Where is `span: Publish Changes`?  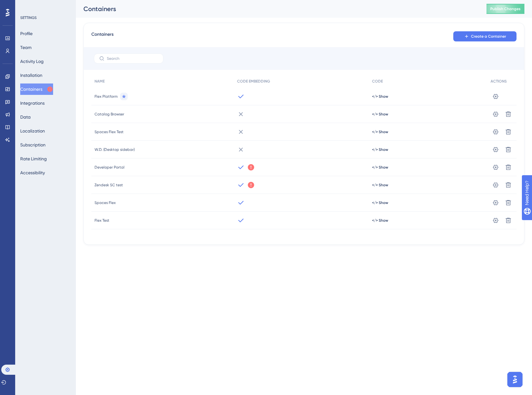
span: Publish Changes is located at coordinates (505, 9).